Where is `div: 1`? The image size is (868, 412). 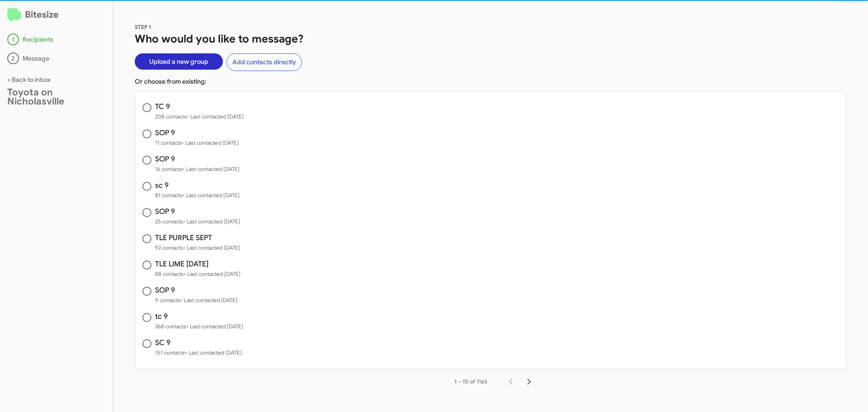
div: 1 is located at coordinates (13, 40).